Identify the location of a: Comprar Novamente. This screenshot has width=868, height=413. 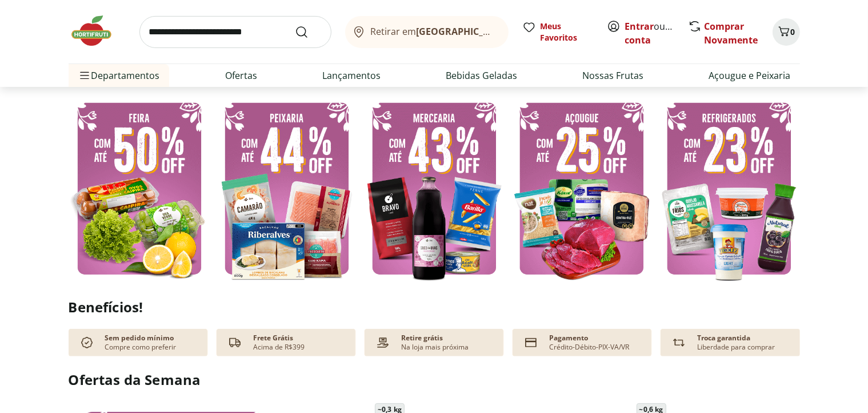
(732, 33).